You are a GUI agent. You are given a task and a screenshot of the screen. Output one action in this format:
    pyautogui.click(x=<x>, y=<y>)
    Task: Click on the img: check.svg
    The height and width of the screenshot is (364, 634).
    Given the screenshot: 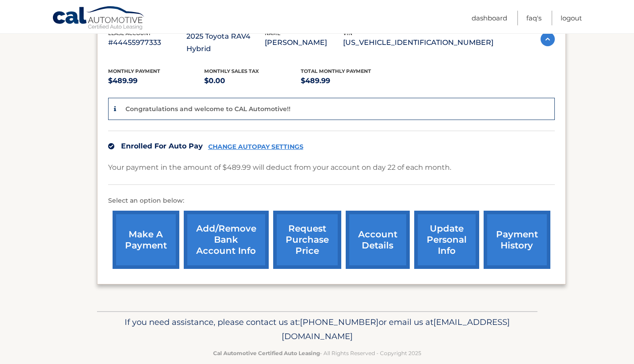 What is the action you would take?
    pyautogui.click(x=111, y=146)
    